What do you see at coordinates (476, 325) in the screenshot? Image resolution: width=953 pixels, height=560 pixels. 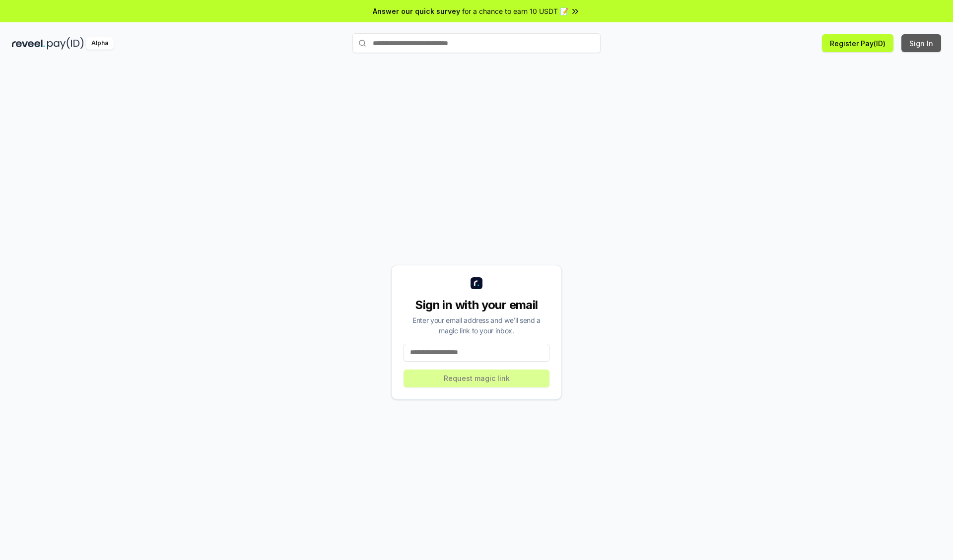 I see `div: Enter your email address and we’ll send a magic link to your inbox.` at bounding box center [476, 325].